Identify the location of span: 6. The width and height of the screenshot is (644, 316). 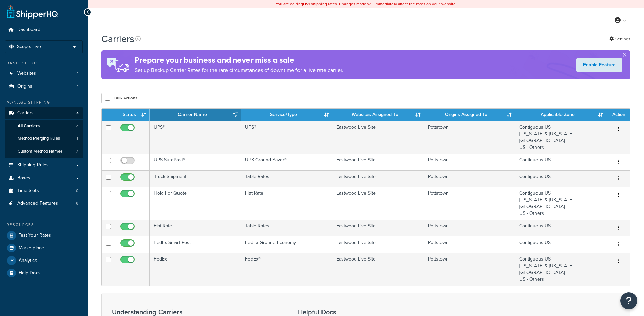
(77, 203).